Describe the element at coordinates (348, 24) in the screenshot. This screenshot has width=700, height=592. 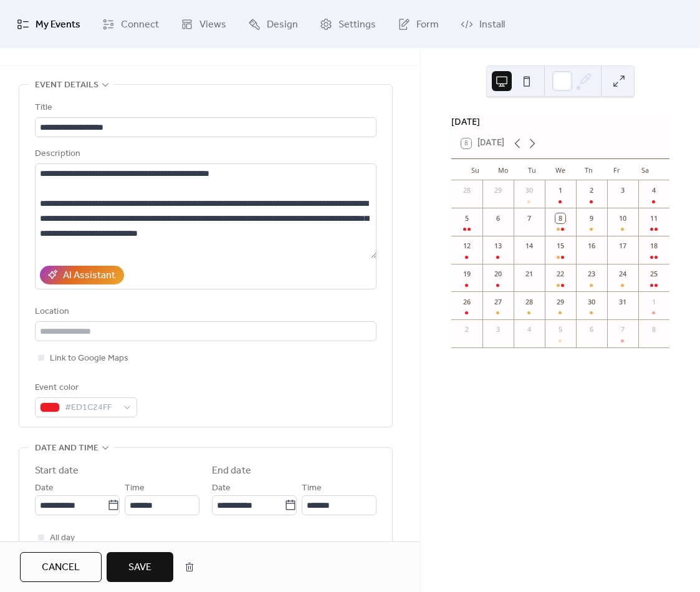
I see `a: Settings` at that location.